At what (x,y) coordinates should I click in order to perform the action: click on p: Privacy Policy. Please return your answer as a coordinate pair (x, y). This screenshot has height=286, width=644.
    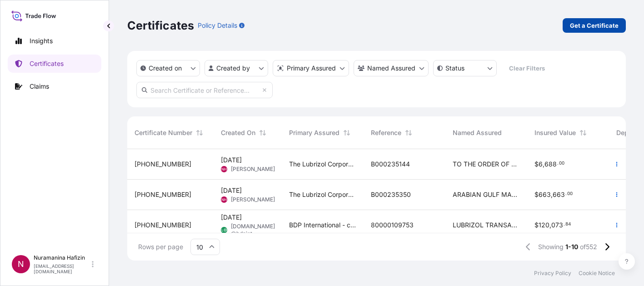
    Looking at the image, I should click on (553, 273).